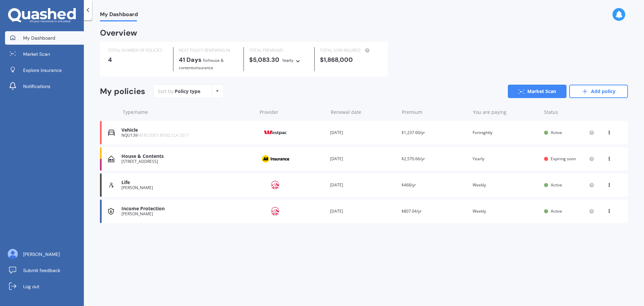 The height and width of the screenshot is (306, 644). What do you see at coordinates (111, 132) in the screenshot?
I see `img: Vehicle` at bounding box center [111, 132].